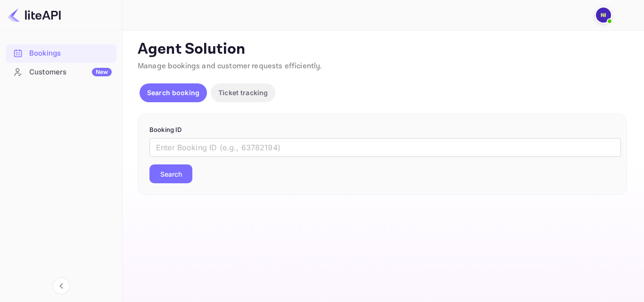 Image resolution: width=644 pixels, height=302 pixels. What do you see at coordinates (61, 286) in the screenshot?
I see `button: Collapse navigation` at bounding box center [61, 286].